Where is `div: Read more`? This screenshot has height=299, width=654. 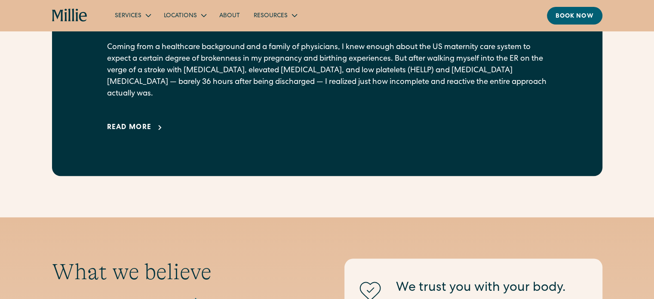
div: Read more is located at coordinates (129, 128).